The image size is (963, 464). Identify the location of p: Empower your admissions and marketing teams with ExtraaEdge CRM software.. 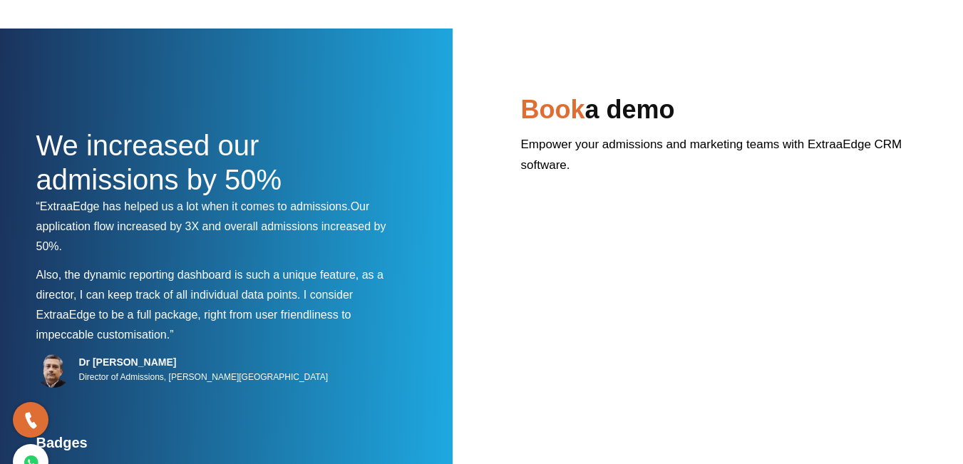
(724, 160).